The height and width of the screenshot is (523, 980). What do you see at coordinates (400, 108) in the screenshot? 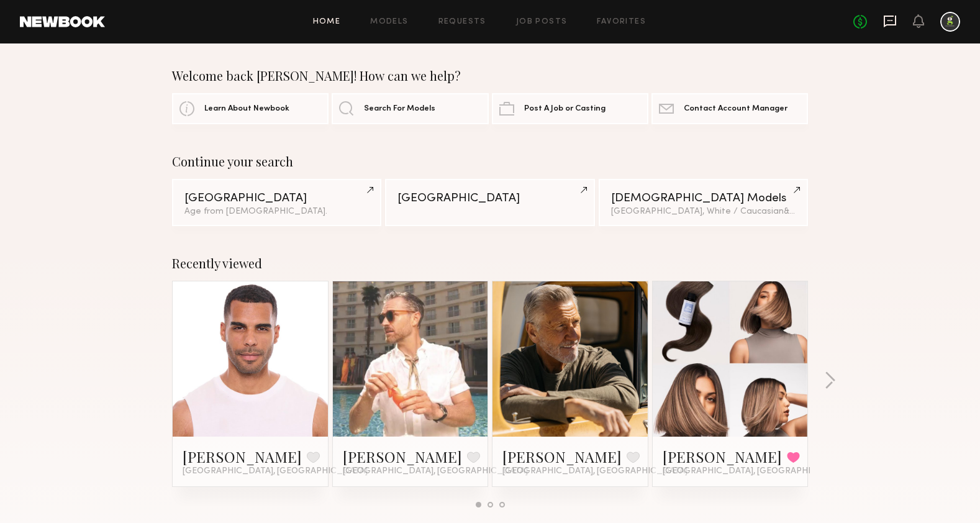
I see `span: Search For Models` at bounding box center [400, 108].